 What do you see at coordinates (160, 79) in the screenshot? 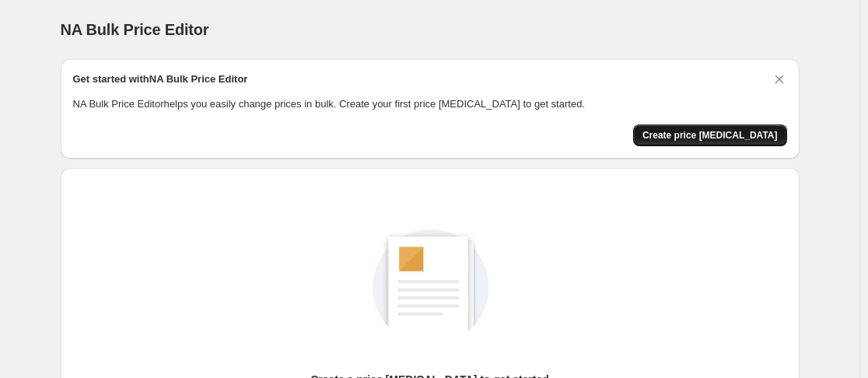
I see `h2: Get started with NA Bulk Price Editor` at bounding box center [160, 79].